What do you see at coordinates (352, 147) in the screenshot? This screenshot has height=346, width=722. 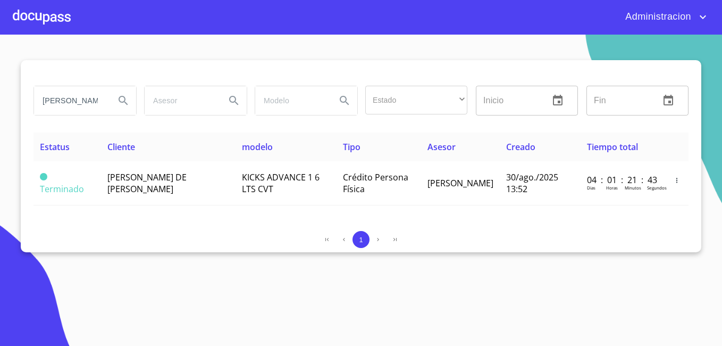 I see `span: Tipo` at bounding box center [352, 147].